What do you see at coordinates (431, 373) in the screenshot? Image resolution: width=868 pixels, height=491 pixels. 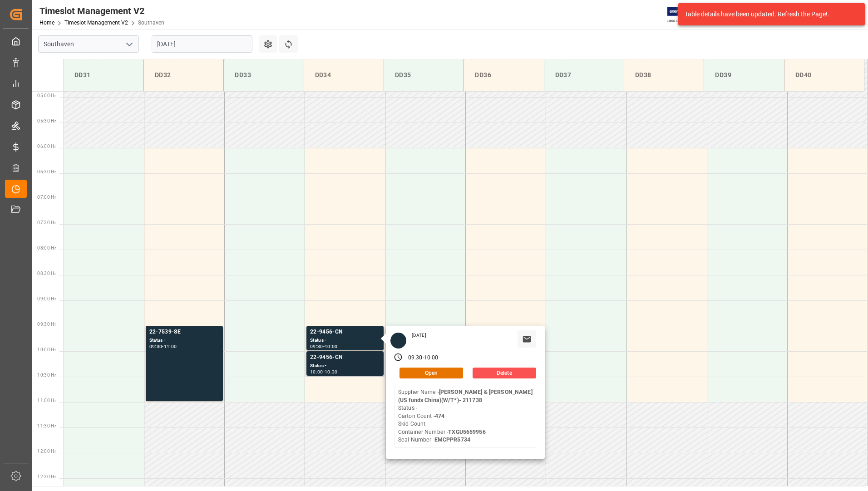 I see `button: Open` at bounding box center [431, 373].